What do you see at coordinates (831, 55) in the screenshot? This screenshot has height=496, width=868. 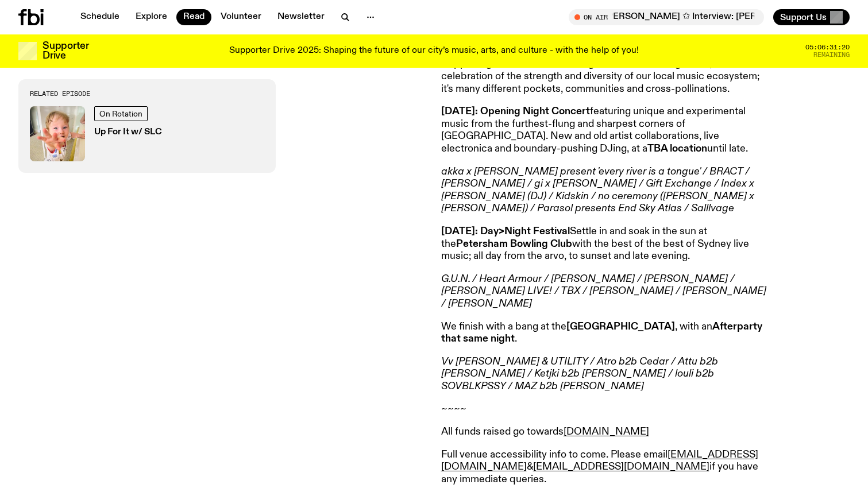 I see `span: Remaining` at bounding box center [831, 55].